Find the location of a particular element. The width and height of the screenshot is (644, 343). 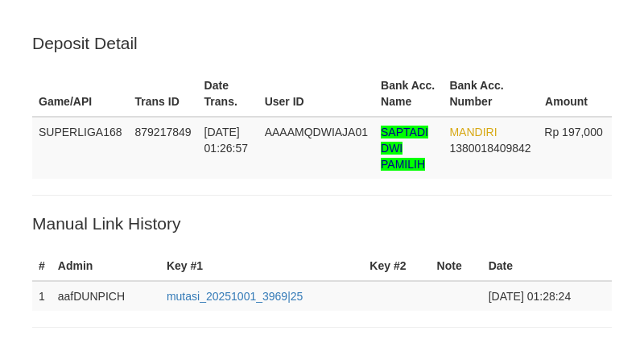

p: Manual Link History is located at coordinates (322, 223).